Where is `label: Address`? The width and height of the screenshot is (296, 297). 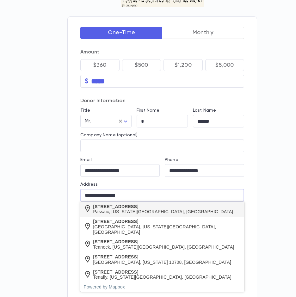 label: Address is located at coordinates (89, 184).